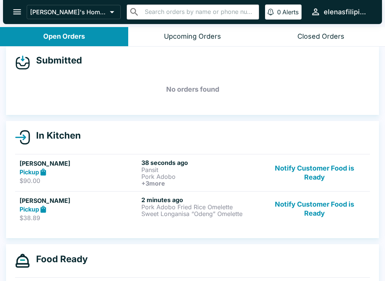 This screenshot has width=385, height=281. I want to click on p: $38.89, so click(79, 218).